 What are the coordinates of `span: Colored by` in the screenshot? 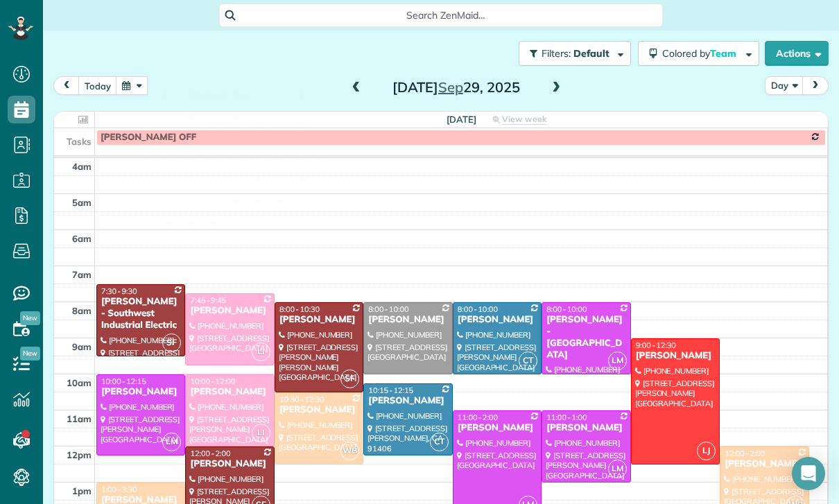 It's located at (701, 53).